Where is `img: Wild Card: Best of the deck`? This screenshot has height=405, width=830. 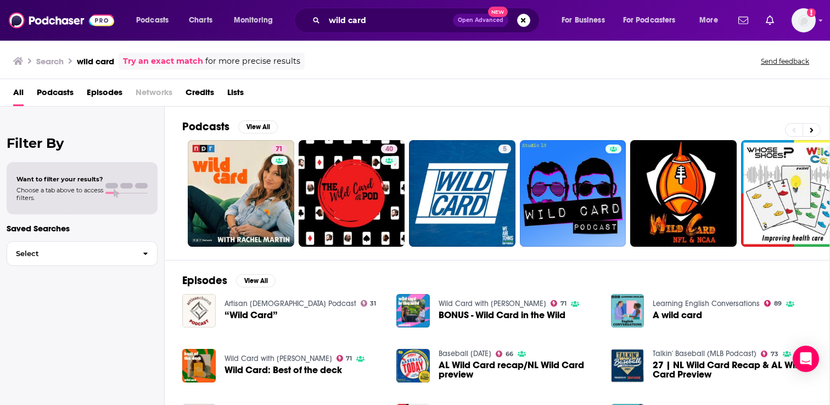 img: Wild Card: Best of the deck is located at coordinates (199, 365).